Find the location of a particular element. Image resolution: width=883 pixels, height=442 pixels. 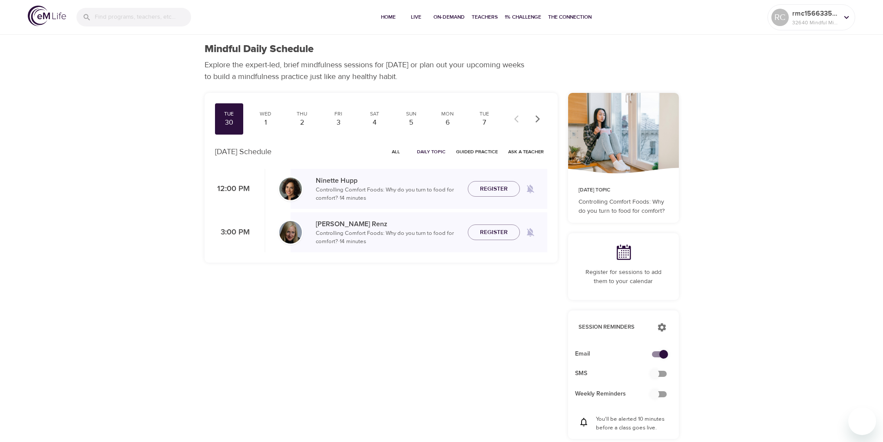

div: Fri is located at coordinates (338, 114).